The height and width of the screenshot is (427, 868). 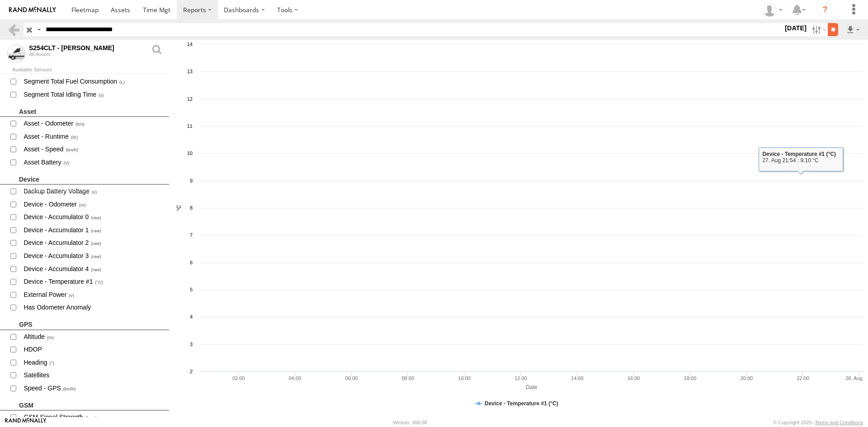 What do you see at coordinates (13, 29) in the screenshot?
I see `a: Back to Assets` at bounding box center [13, 29].